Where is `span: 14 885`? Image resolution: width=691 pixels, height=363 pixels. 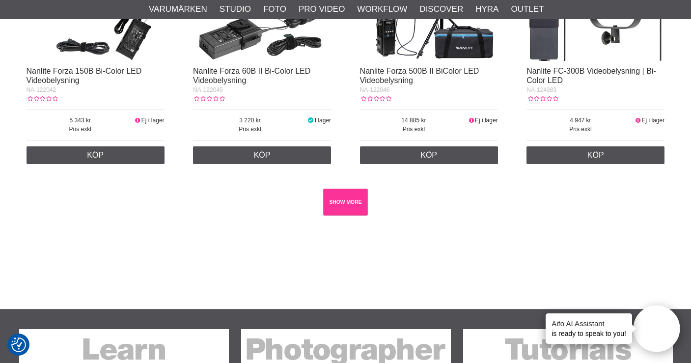
span: 14 885 is located at coordinates (414, 120).